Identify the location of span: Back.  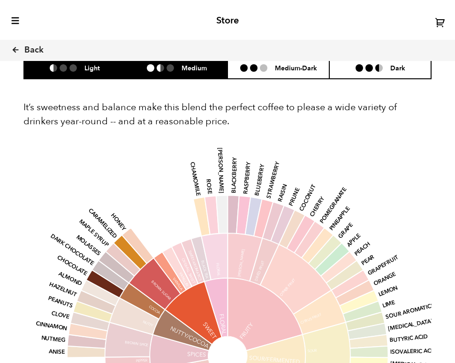
(34, 50).